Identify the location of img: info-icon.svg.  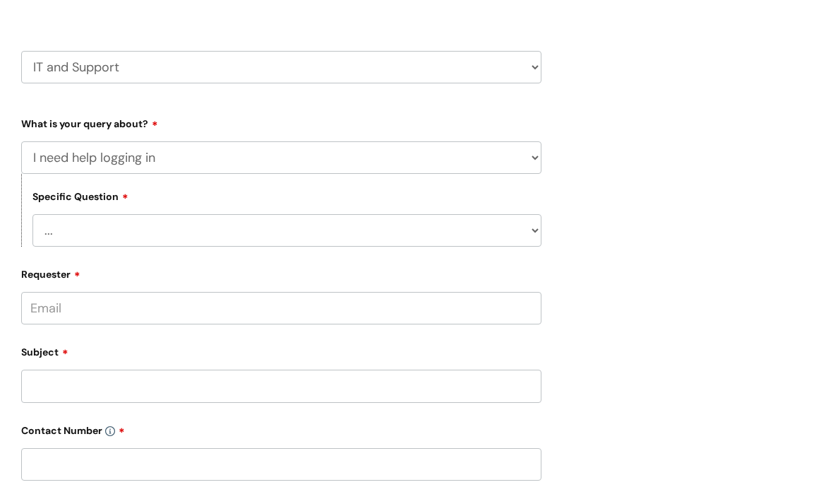
(110, 432).